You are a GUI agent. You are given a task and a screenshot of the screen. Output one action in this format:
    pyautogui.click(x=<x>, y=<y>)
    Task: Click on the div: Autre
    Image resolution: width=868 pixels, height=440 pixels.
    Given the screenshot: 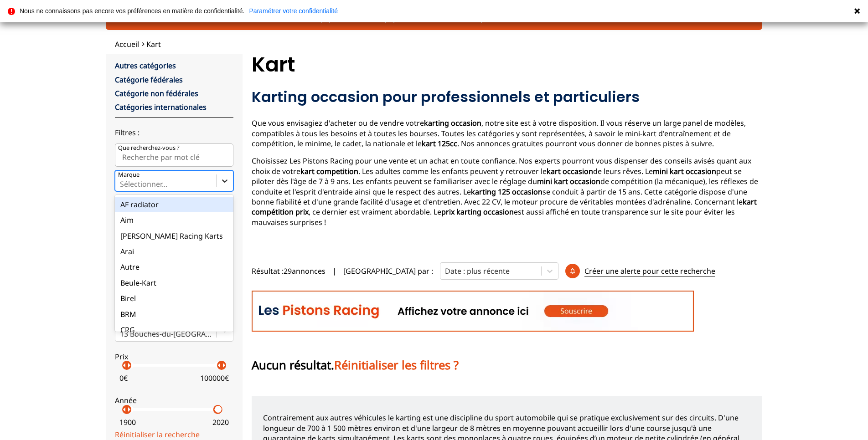 What is the action you would take?
    pyautogui.click(x=174, y=267)
    